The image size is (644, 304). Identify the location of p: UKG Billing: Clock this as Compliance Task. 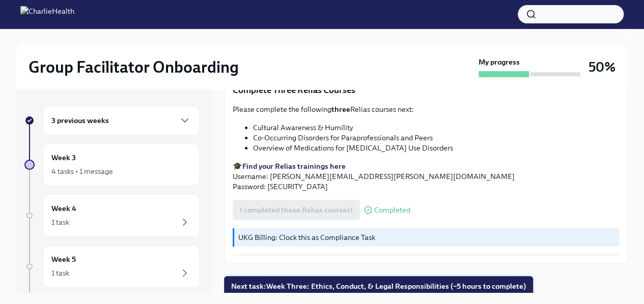
(427, 238).